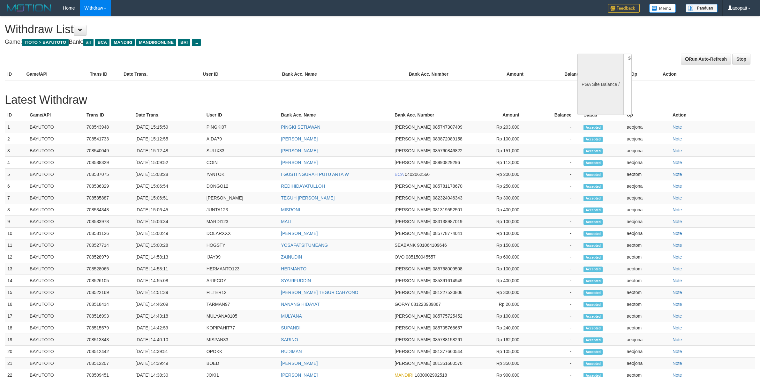 The height and width of the screenshot is (377, 760). What do you see at coordinates (417, 174) in the screenshot?
I see `span: 0402062566` at bounding box center [417, 174].